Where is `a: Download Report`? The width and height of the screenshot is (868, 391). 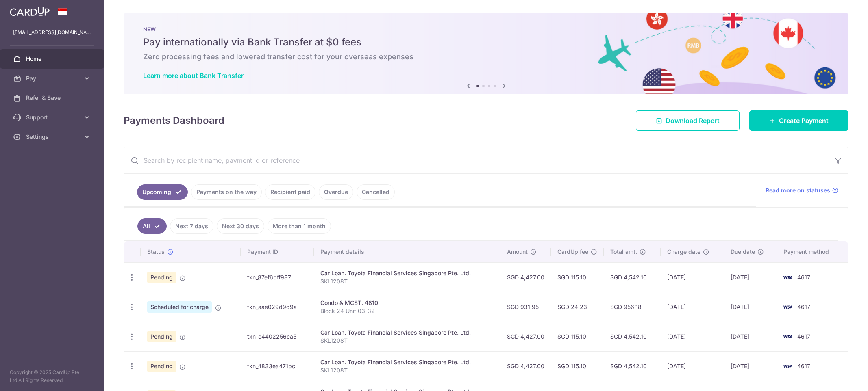 a: Download Report is located at coordinates (687, 121).